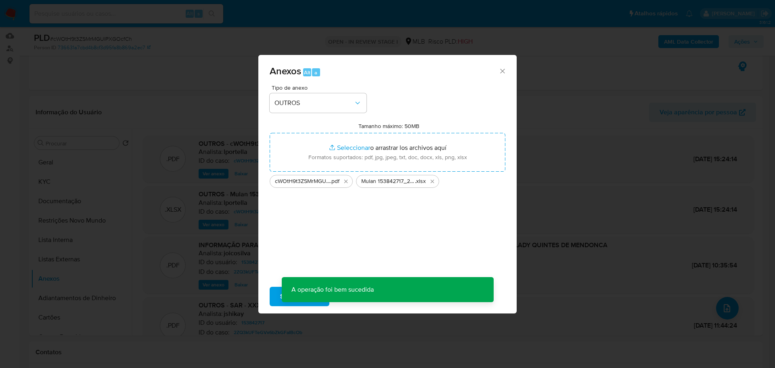 The image size is (775, 368). What do you see at coordinates (333, 289) in the screenshot?
I see `p: A operação foi bem sucedida` at bounding box center [333, 289].